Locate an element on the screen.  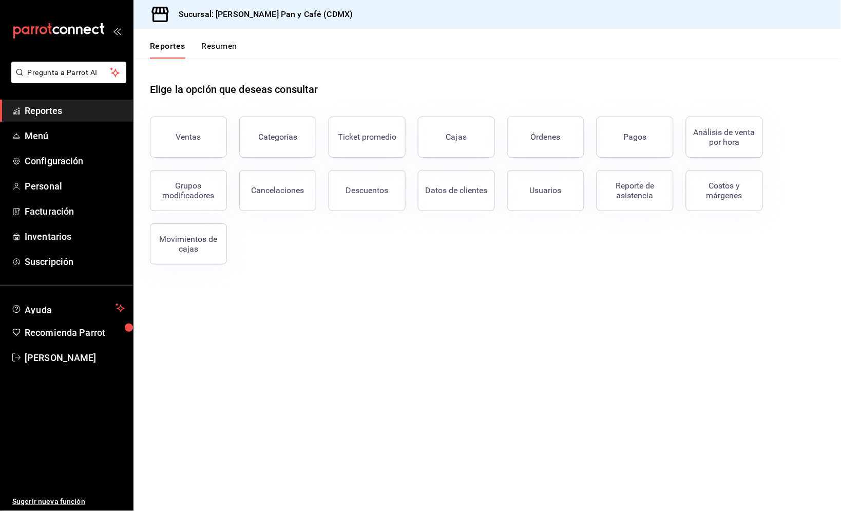
button: Cancelaciones is located at coordinates (278, 191).